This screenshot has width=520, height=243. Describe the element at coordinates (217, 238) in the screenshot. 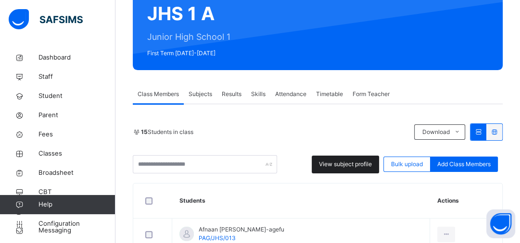

I see `span: PAG/JHS/013` at that location.